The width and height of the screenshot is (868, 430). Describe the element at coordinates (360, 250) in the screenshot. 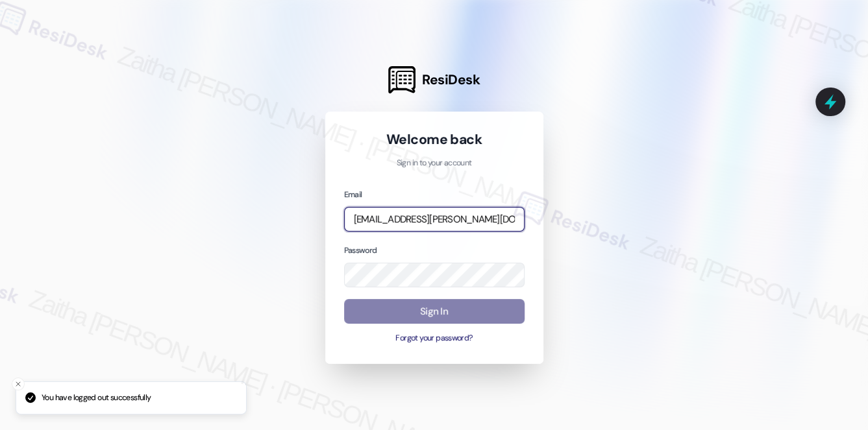

I see `label: Password` at that location.